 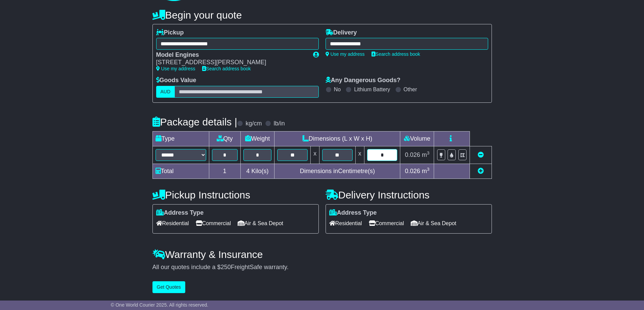 I want to click on label: Lithium Battery, so click(x=371, y=89).